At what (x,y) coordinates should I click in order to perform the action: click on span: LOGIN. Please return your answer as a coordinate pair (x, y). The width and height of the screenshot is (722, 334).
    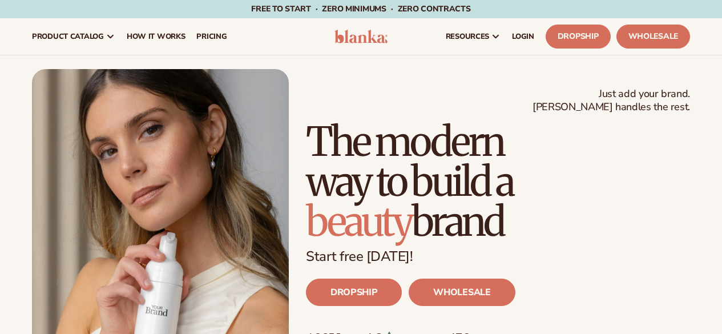
    Looking at the image, I should click on (523, 37).